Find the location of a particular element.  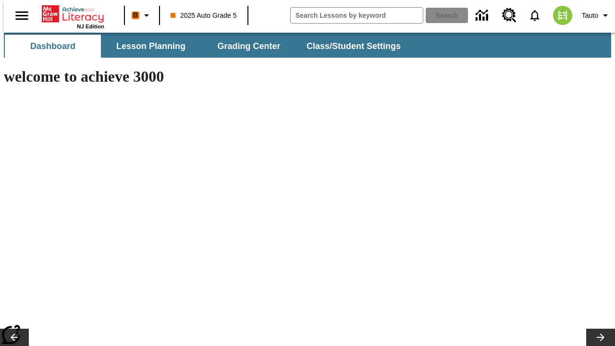

button: Lesson carousel, Next is located at coordinates (601, 337).